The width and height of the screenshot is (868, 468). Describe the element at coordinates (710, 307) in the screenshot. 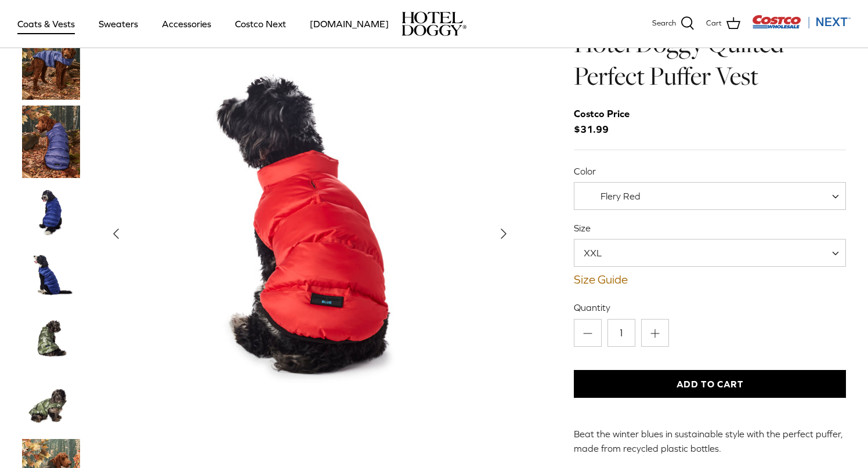

I see `label: Quantity` at that location.